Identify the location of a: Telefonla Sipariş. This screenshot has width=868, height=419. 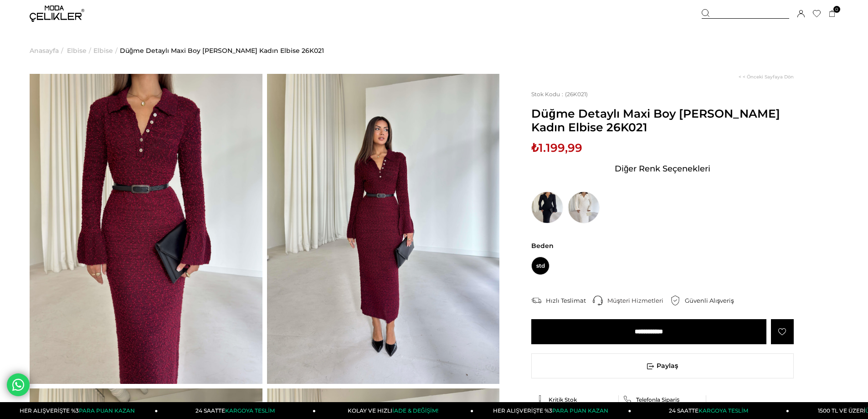
(663, 399).